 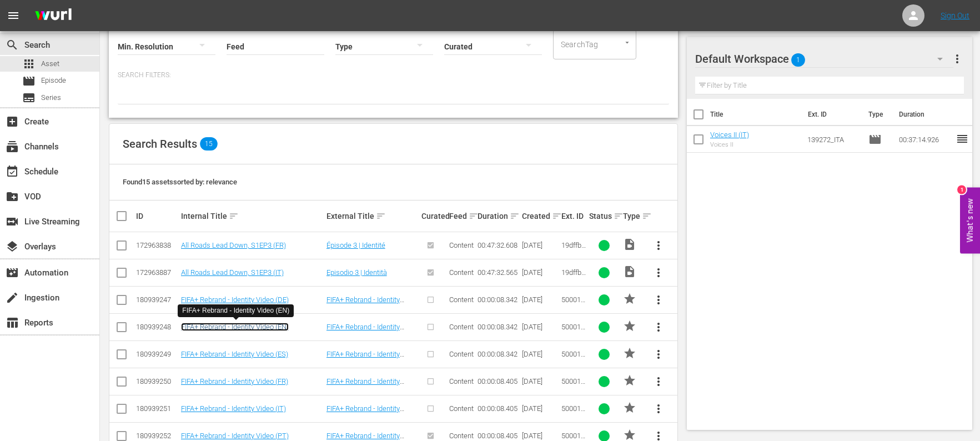 I want to click on span: Search Results, so click(x=160, y=144).